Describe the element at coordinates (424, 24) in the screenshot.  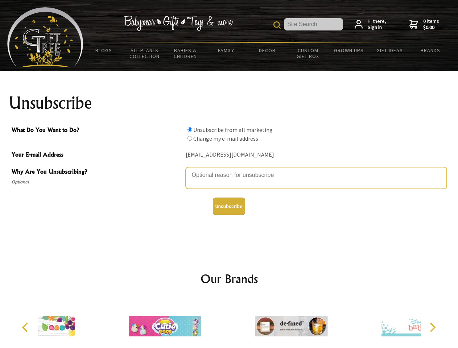
I see `a: 0 items$0.00` at that location.